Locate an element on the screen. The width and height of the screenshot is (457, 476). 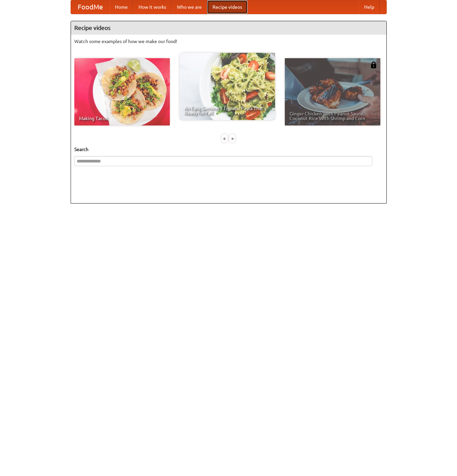
img: 483408.png is located at coordinates (373, 65).